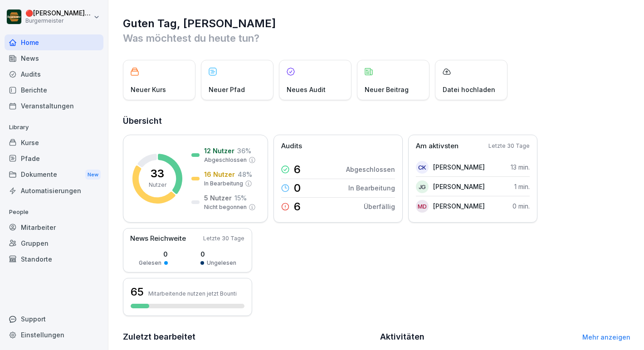 The image size is (644, 350). Describe the element at coordinates (54, 128) in the screenshot. I see `p: Library` at that location.